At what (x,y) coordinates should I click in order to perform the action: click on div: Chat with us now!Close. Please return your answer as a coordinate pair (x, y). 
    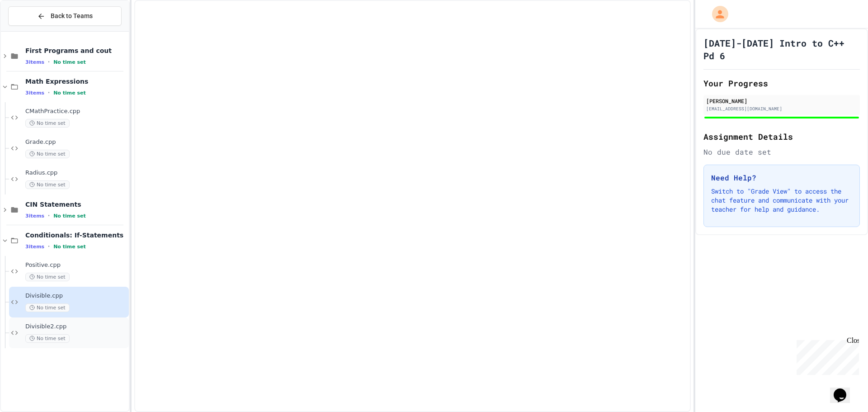
    Looking at the image, I should click on (33, 30).